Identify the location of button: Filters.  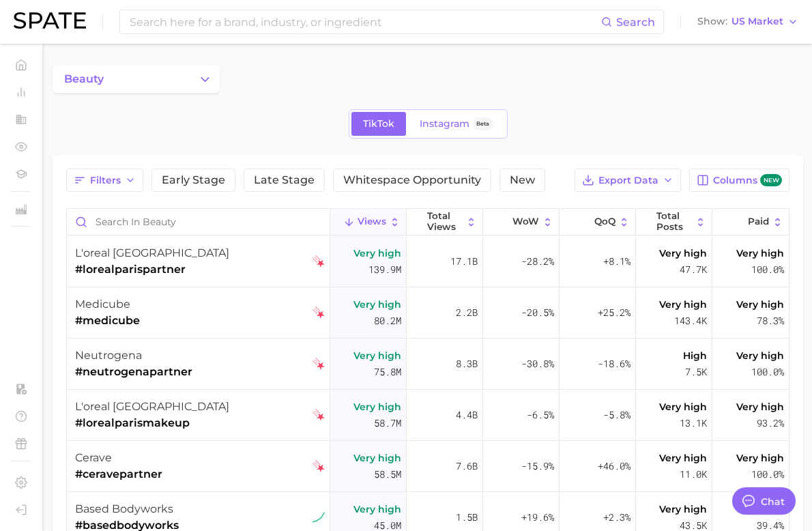
(104, 180).